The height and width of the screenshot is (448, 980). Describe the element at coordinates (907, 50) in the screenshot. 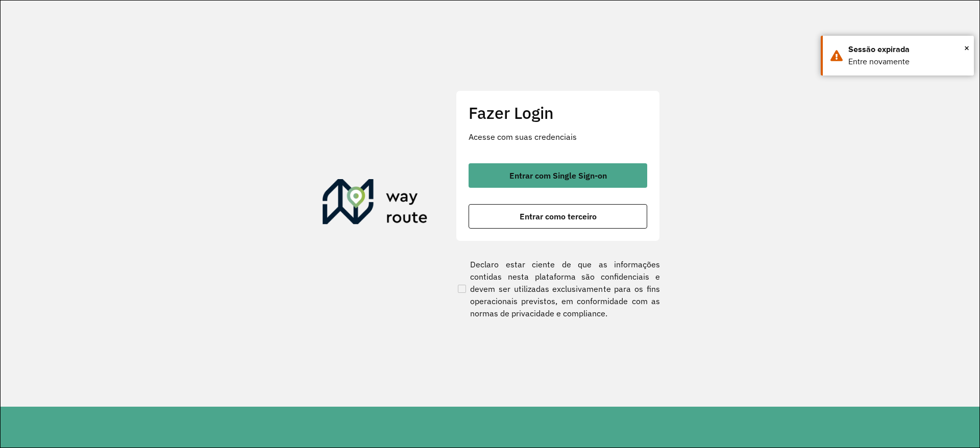

I see `div: Sessão expirada` at that location.